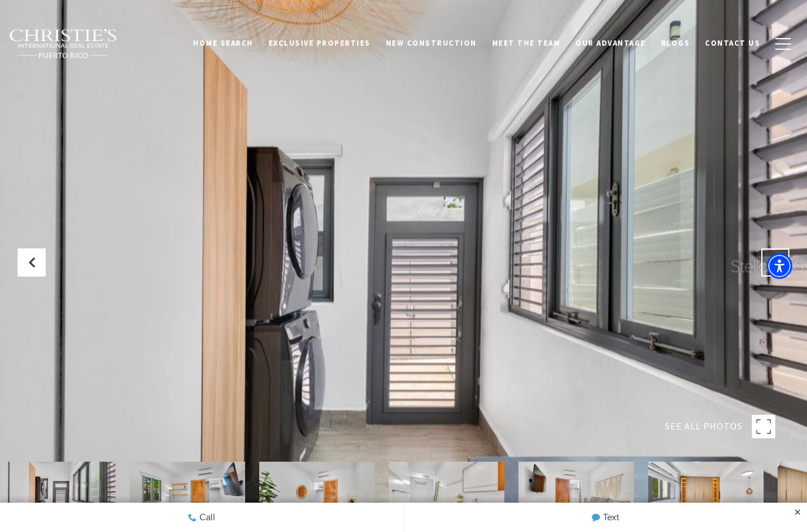  Describe the element at coordinates (676, 43) in the screenshot. I see `a: Blogs` at that location.